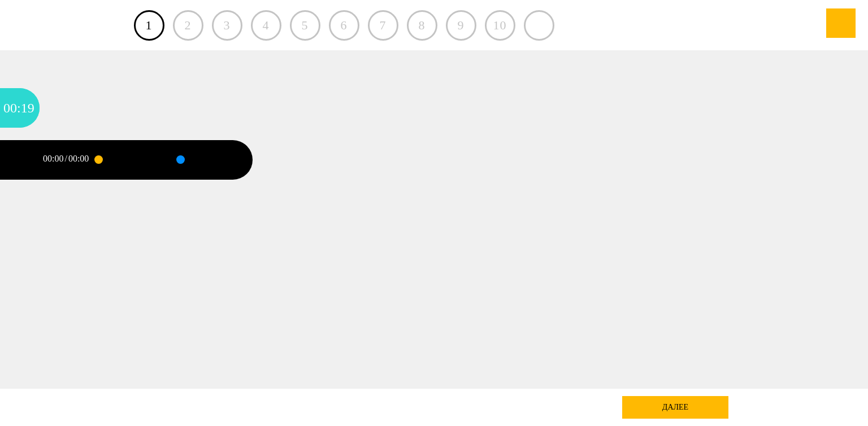  Describe the element at coordinates (227, 25) in the screenshot. I see `div: 3` at that location.